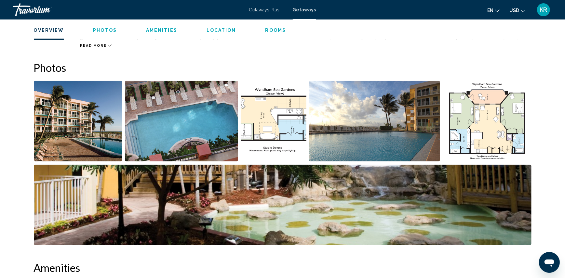 Image resolution: width=565 pixels, height=278 pixels. Describe the element at coordinates (276, 30) in the screenshot. I see `button: Rooms` at that location.